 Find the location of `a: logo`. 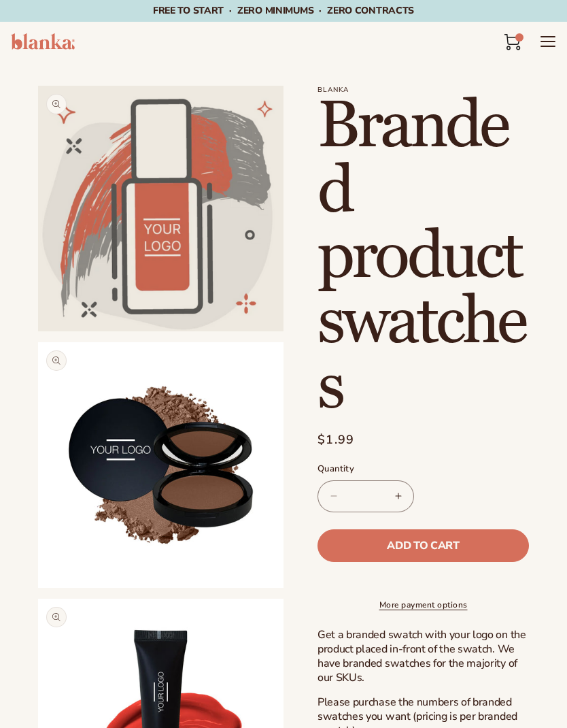

a: logo is located at coordinates (43, 41).